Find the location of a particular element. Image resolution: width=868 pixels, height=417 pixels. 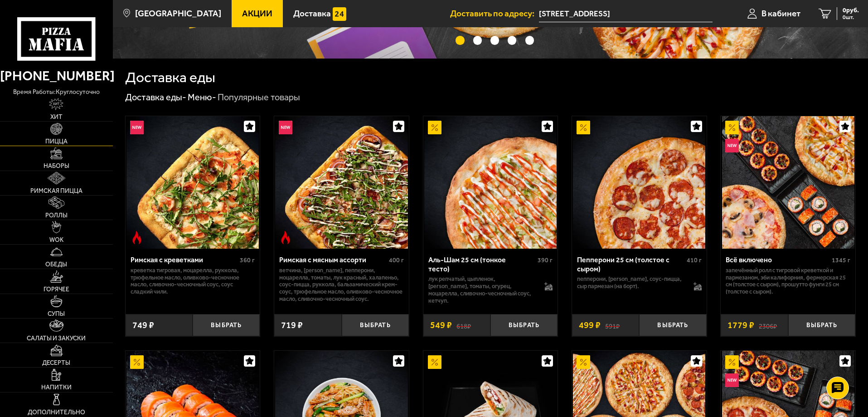

span: 0 шт. is located at coordinates (851, 17).